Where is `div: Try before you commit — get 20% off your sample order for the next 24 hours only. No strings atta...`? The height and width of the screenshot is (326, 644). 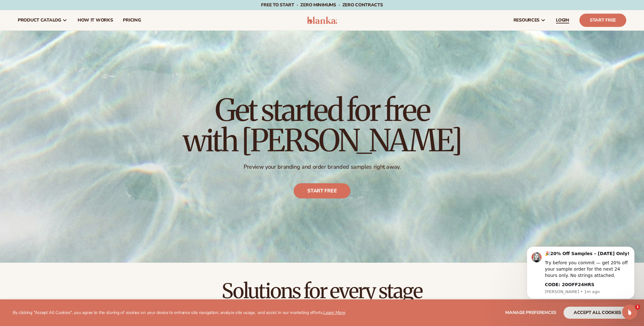
div: Try before you commit — get 20% off your sample order for the next 24 hours only. No strings atta... is located at coordinates (70, 28).